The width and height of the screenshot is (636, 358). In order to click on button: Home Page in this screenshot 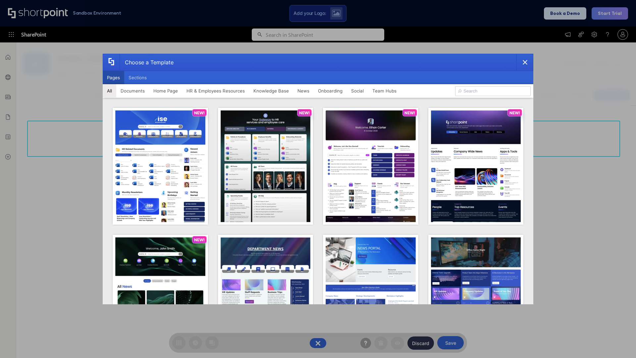, I will do `click(166, 91)`.